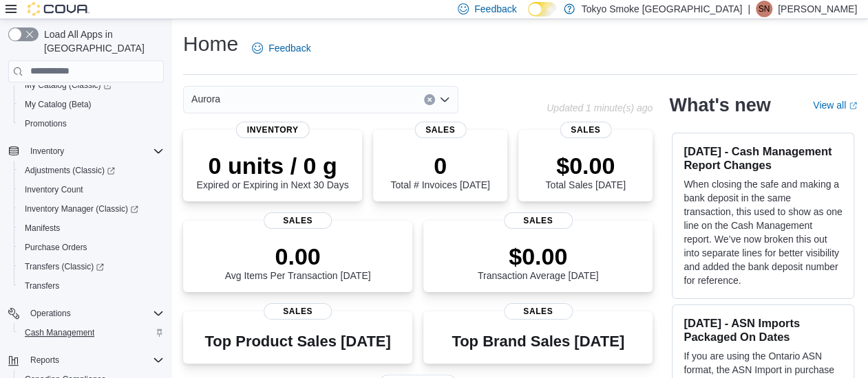  Describe the element at coordinates (763, 232) in the screenshot. I see `p: When closing the safe and making a bank deposit in the same transaction, this used to show as one...` at that location.